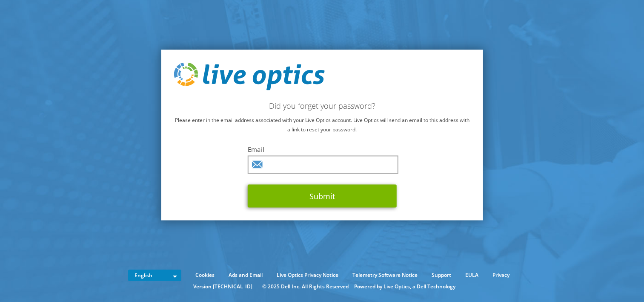  Describe the element at coordinates (246, 275) in the screenshot. I see `a: Ads and Email` at that location.